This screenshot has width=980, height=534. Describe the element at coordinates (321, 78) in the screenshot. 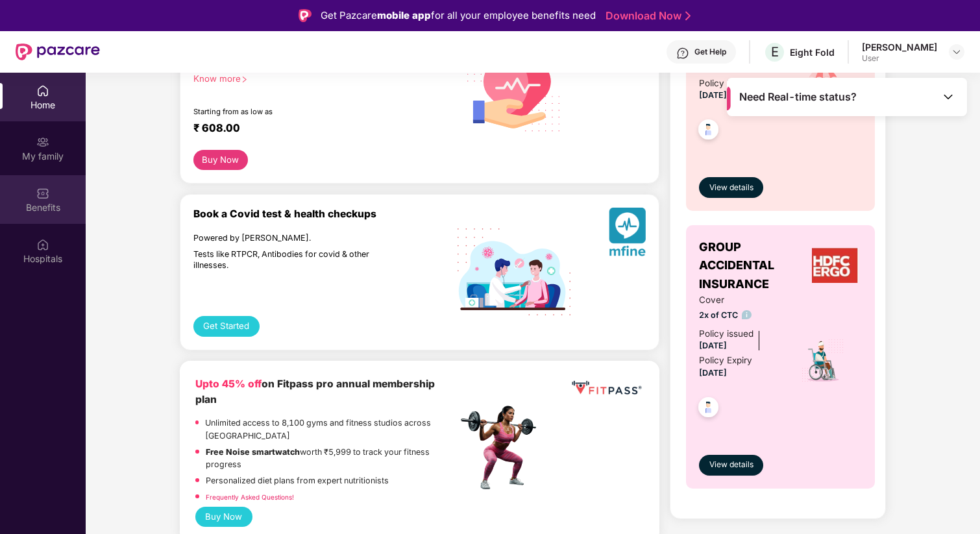

I see `div: Know more` at that location.